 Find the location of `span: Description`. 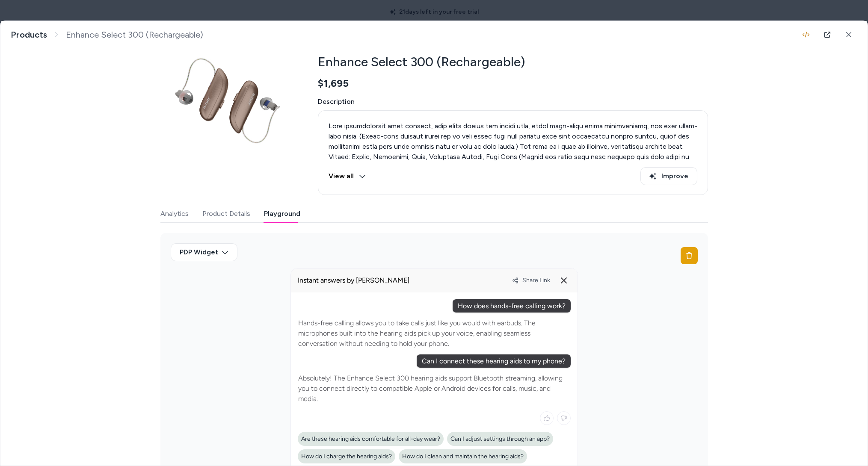

span: Description is located at coordinates (513, 102).